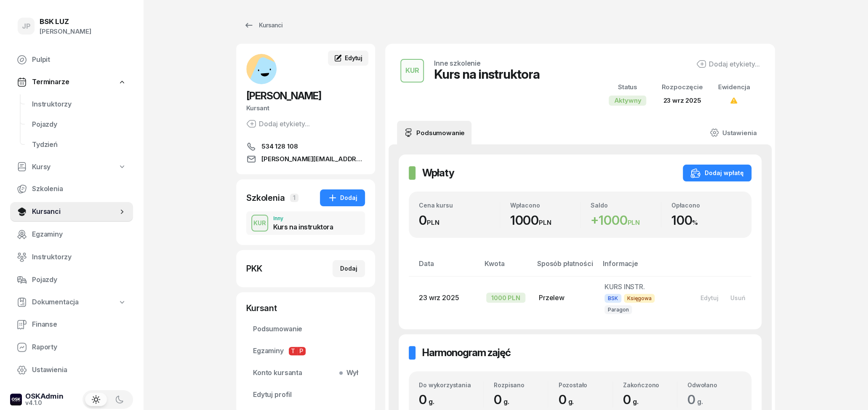  What do you see at coordinates (565, 298) in the screenshot?
I see `div: Przelew` at bounding box center [565, 298].